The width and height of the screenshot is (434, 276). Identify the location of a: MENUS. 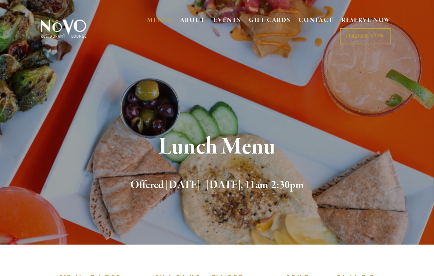
(159, 20).